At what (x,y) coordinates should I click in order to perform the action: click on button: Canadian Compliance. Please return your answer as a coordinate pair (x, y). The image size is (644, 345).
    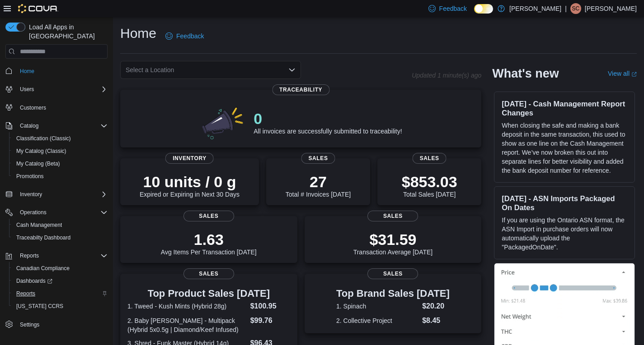
    Looking at the image, I should click on (60, 269).